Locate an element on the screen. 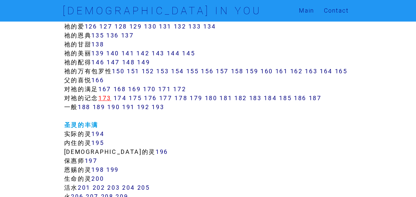 The width and height of the screenshot is (416, 197). a: 145 is located at coordinates (188, 53).